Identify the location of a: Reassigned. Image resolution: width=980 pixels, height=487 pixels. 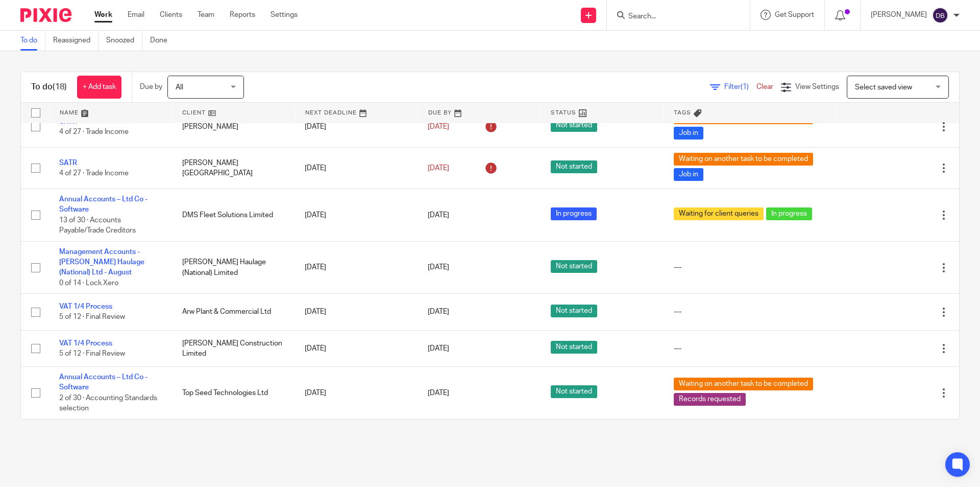
(76, 40).